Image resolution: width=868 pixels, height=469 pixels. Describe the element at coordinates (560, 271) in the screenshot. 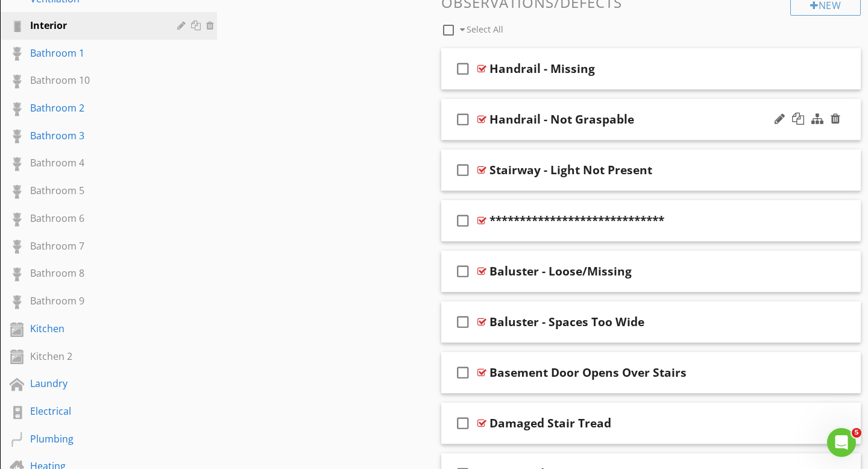

I see `div: Baluster - Loose/Missing` at that location.